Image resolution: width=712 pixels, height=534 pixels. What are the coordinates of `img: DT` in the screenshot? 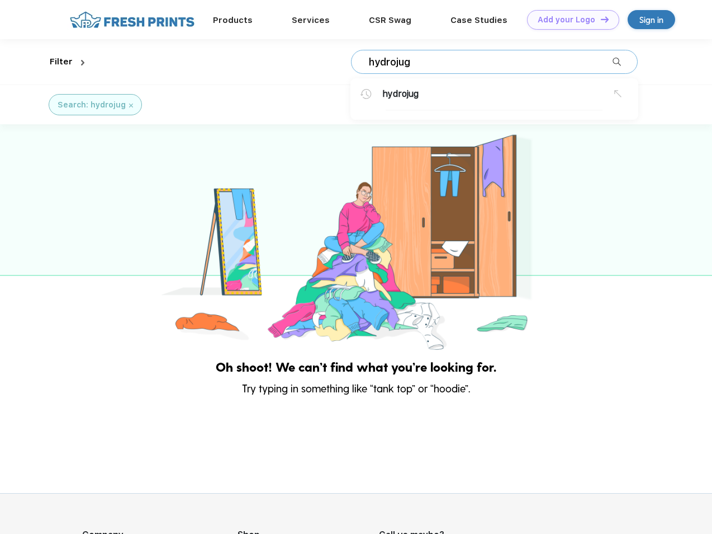 It's located at (605, 19).